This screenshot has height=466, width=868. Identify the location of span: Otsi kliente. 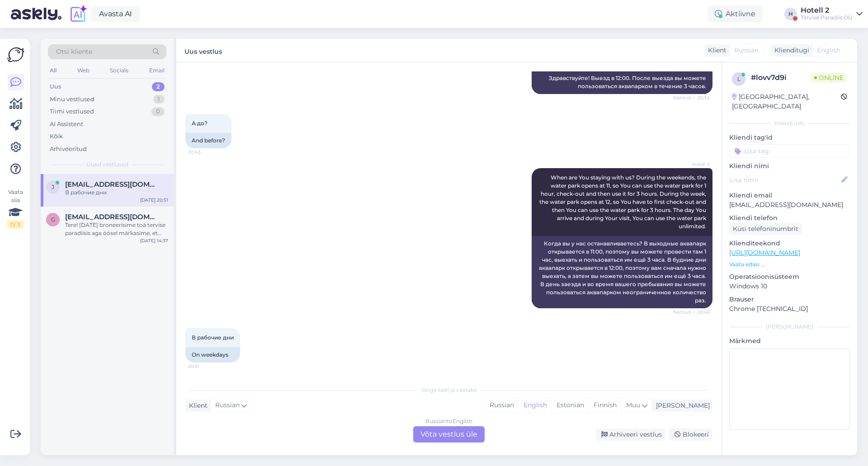
(74, 51).